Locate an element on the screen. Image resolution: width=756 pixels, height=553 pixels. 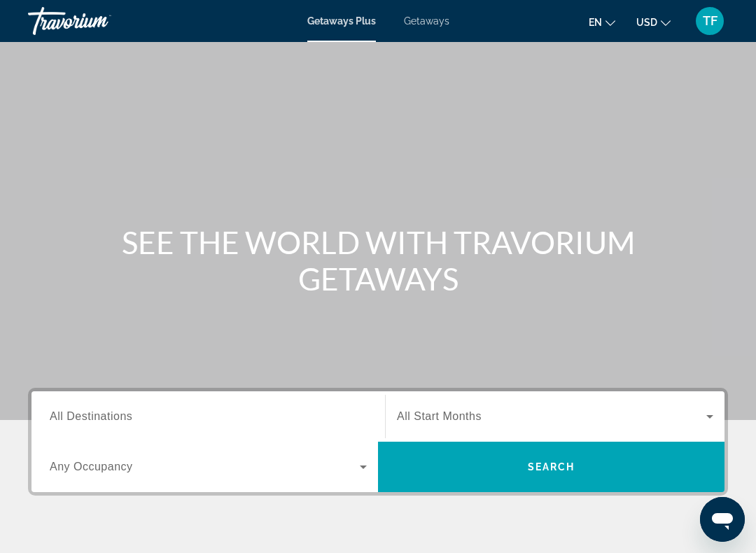
a: Getaways Plus is located at coordinates (341, 21).